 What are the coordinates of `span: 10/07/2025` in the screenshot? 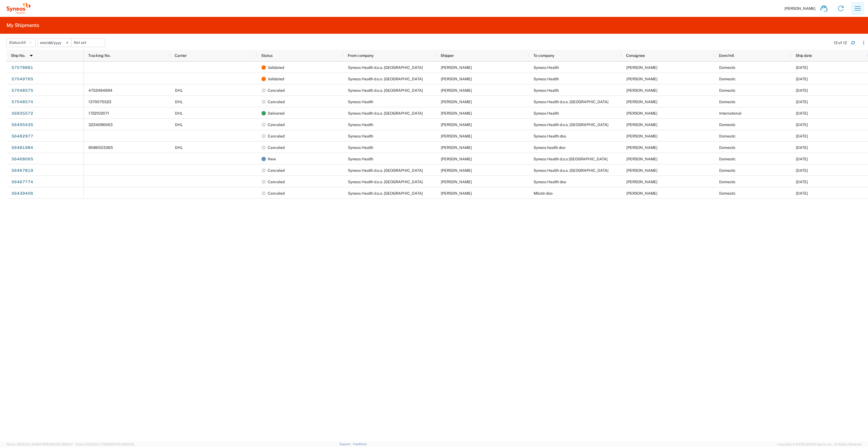 It's located at (802, 90).